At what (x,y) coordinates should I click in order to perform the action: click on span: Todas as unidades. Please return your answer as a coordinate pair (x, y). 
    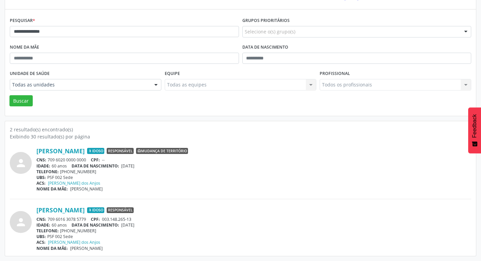
    Looking at the image, I should click on (80, 85).